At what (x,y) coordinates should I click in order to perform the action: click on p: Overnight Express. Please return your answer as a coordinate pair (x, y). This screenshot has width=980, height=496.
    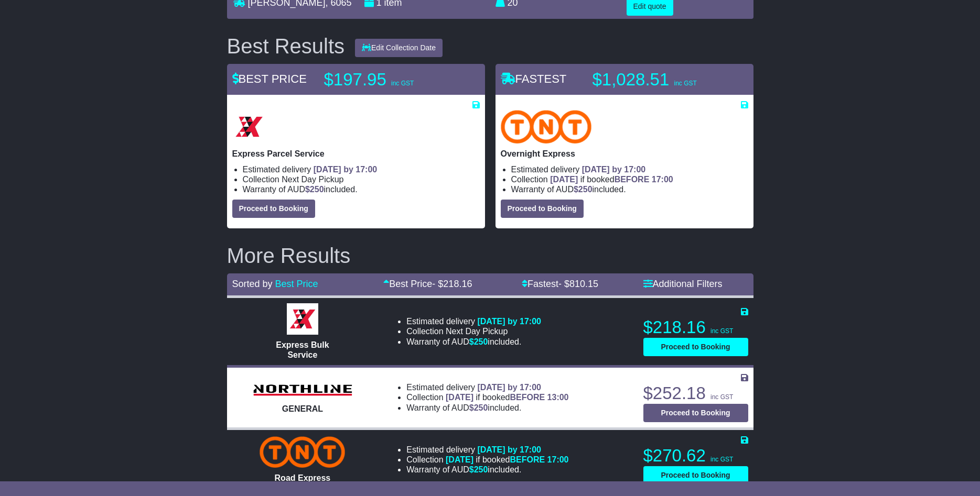
    Looking at the image, I should click on (624, 154).